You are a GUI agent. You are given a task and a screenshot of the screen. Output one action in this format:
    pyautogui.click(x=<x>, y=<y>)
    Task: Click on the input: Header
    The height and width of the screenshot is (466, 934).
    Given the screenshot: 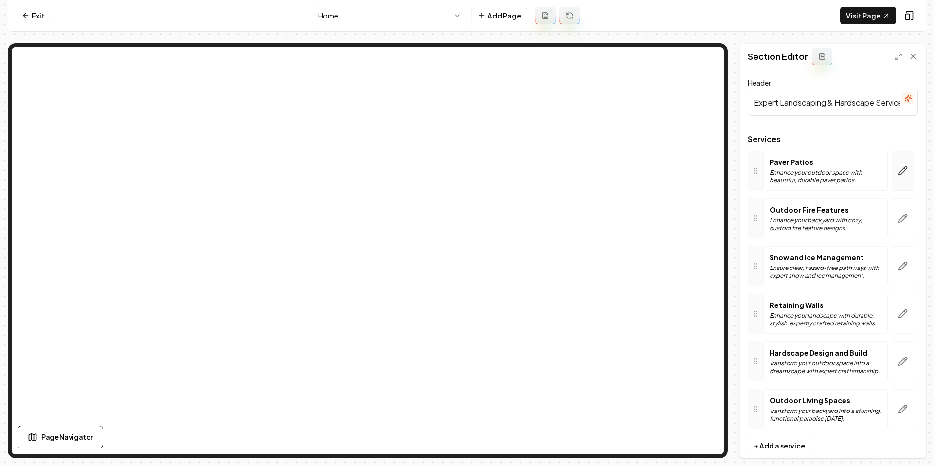 What is the action you would take?
    pyautogui.click(x=832, y=102)
    